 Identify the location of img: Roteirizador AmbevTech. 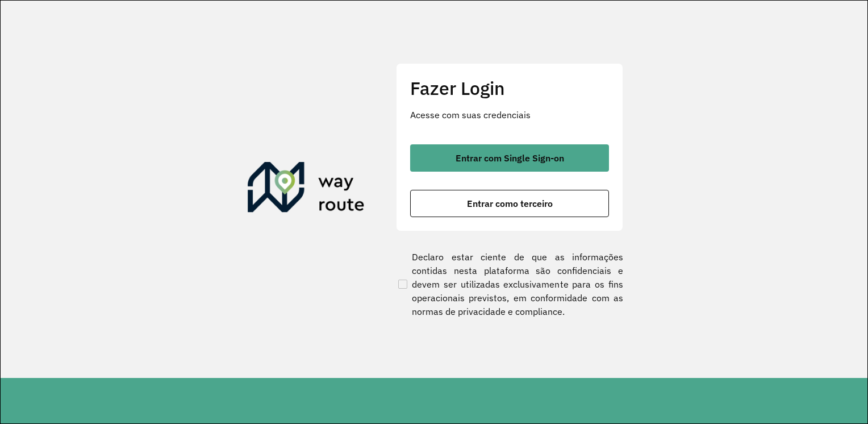
(306, 190).